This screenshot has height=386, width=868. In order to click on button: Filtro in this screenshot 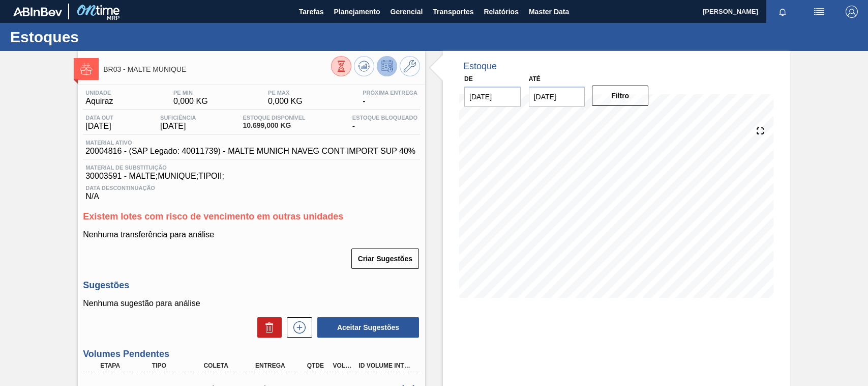, I will do `click(620, 96)`.